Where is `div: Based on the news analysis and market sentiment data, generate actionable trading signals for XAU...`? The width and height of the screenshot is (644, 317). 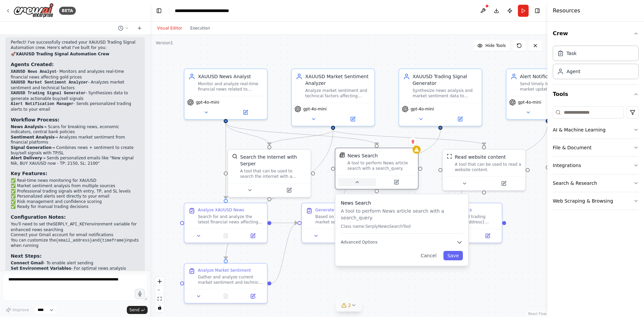
div: Based on the news analysis and market sentiment data, generate actionable trading signals for XAU... is located at coordinates (348, 219).